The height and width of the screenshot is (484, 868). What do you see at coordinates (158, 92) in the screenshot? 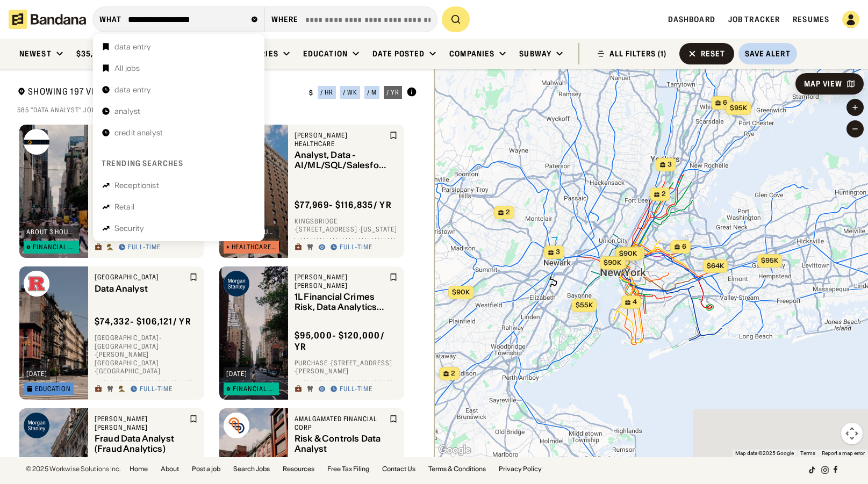
I see `div: Showing 197 Verified Jobs` at bounding box center [158, 92].